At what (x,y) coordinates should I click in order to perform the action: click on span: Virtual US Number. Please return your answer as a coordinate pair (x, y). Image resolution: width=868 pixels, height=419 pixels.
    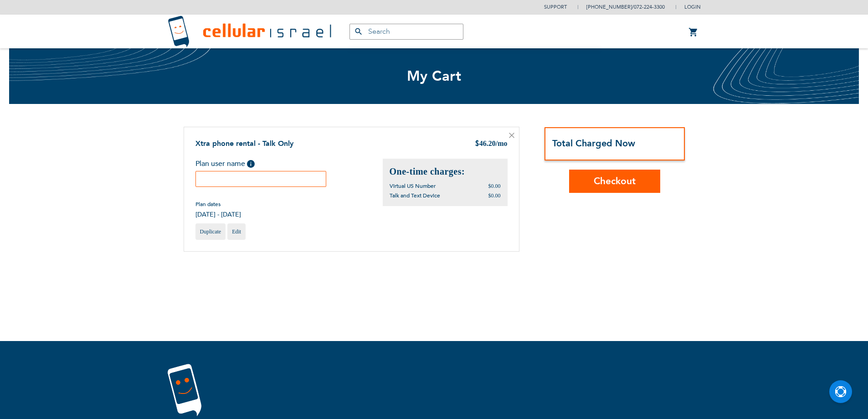
    Looking at the image, I should click on (412, 186).